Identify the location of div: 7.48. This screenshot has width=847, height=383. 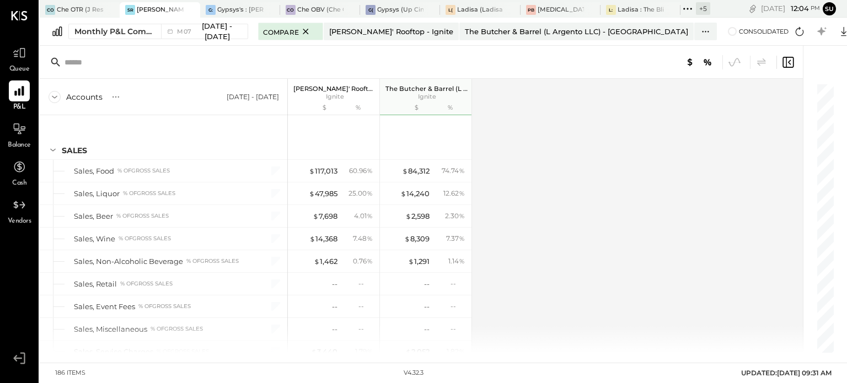
(363, 239).